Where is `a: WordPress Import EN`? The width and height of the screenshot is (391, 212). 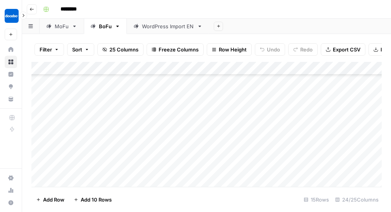 a: WordPress Import EN is located at coordinates (168, 26).